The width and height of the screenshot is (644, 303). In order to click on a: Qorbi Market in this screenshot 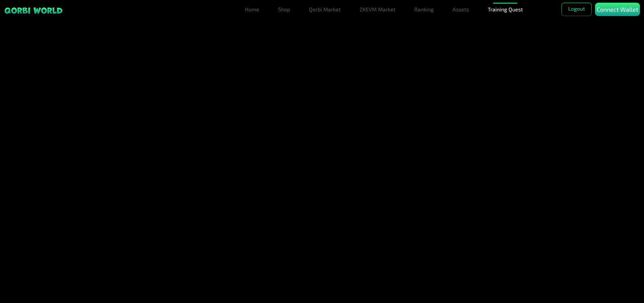, I will do `click(325, 9)`.